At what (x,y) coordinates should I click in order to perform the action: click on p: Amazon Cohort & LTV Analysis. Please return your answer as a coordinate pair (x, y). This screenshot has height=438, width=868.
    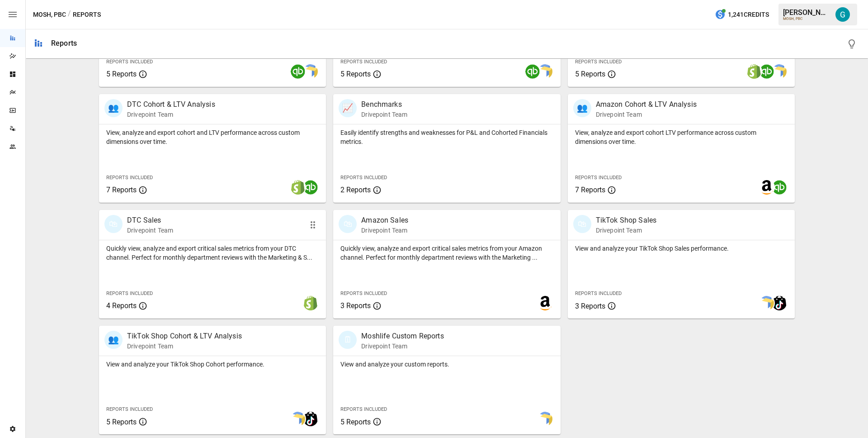
    Looking at the image, I should click on (646, 104).